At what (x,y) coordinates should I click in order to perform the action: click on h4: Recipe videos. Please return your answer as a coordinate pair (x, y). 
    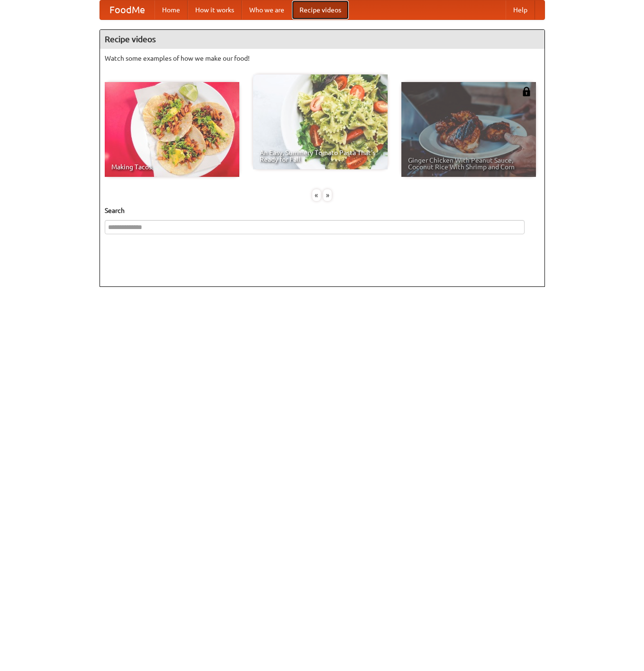
    Looking at the image, I should click on (323, 39).